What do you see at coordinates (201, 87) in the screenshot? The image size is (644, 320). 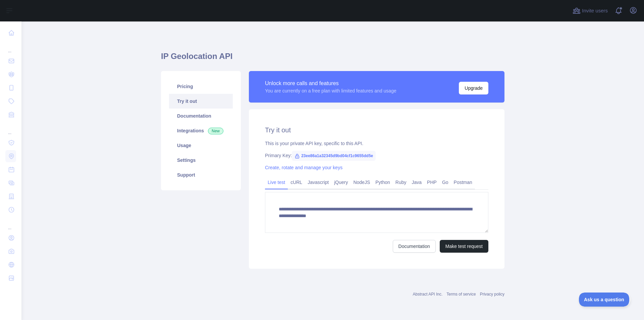 I see `a: Pricing` at bounding box center [201, 87].